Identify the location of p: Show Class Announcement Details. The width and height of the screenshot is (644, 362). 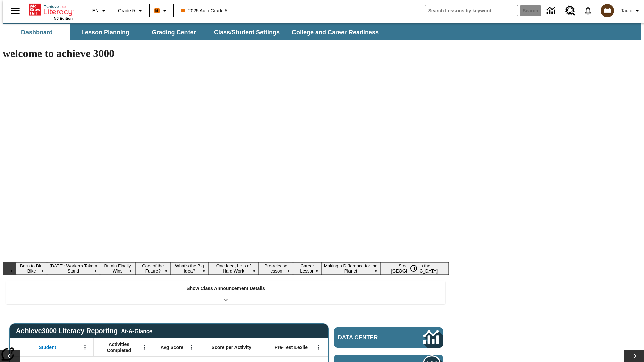
(226, 288).